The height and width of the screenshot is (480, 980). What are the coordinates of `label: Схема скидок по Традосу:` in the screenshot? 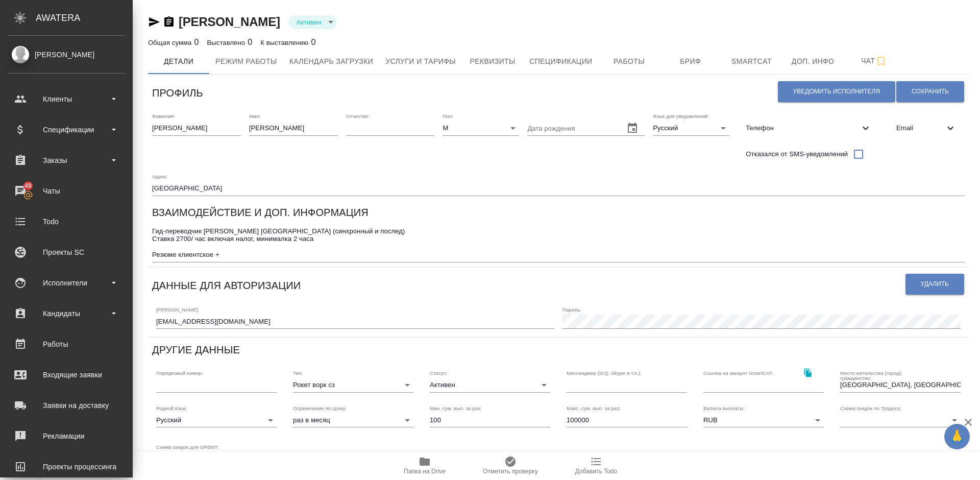 It's located at (871, 408).